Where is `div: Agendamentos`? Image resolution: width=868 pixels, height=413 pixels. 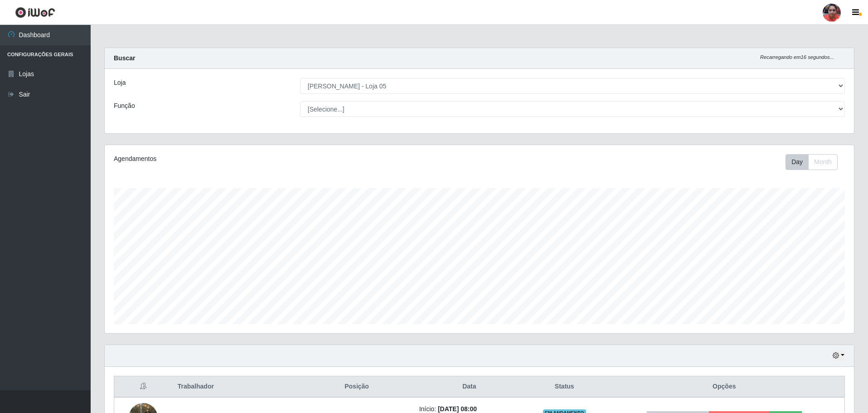
div: Agendamentos is located at coordinates (262, 158).